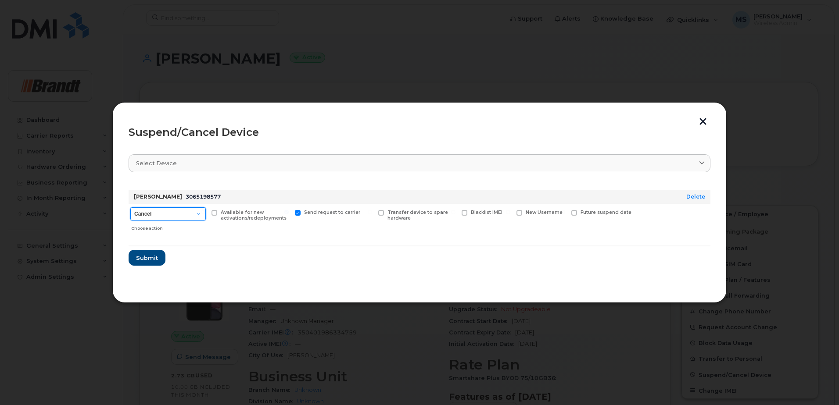 Image resolution: width=839 pixels, height=405 pixels. Describe the element at coordinates (203, 212) in the screenshot. I see `input: Available for new activations/redeployments` at that location.